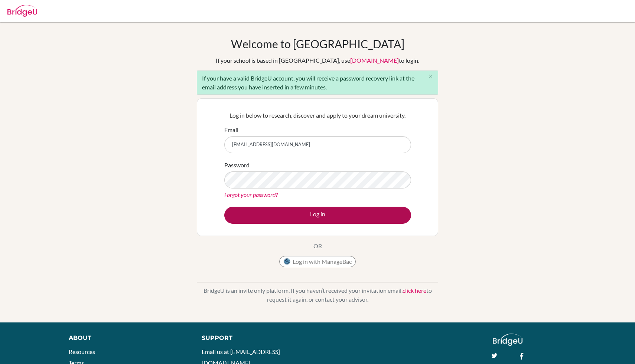  Describe the element at coordinates (251, 194) in the screenshot. I see `a: Forgot your password?` at that location.